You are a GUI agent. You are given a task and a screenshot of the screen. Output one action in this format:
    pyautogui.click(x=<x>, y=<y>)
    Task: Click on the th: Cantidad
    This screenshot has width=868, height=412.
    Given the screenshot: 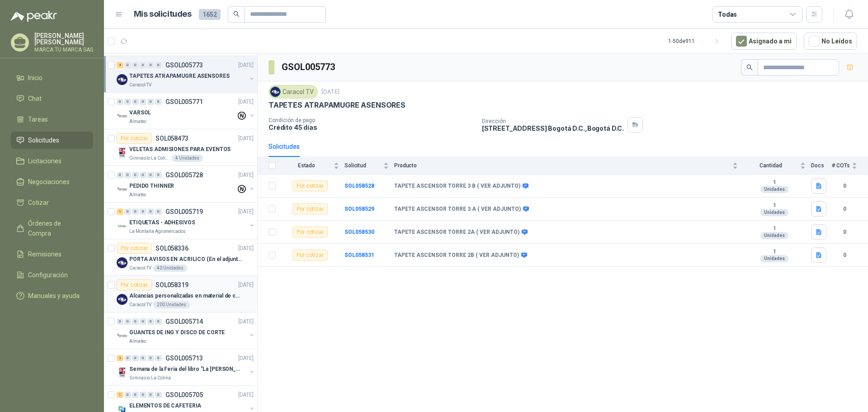 What is the action you would take?
    pyautogui.click(x=777, y=165)
    